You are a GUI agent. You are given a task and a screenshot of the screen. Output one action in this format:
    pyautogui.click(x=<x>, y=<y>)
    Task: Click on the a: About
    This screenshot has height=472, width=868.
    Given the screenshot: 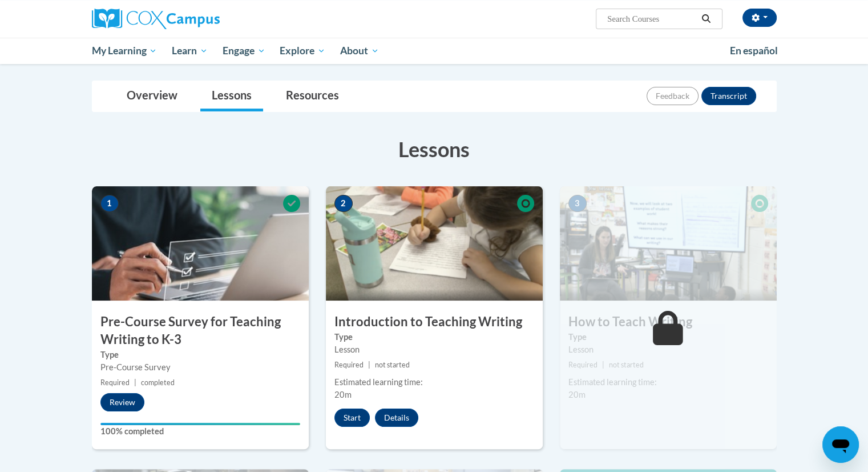 What is the action you would take?
    pyautogui.click(x=359, y=51)
    